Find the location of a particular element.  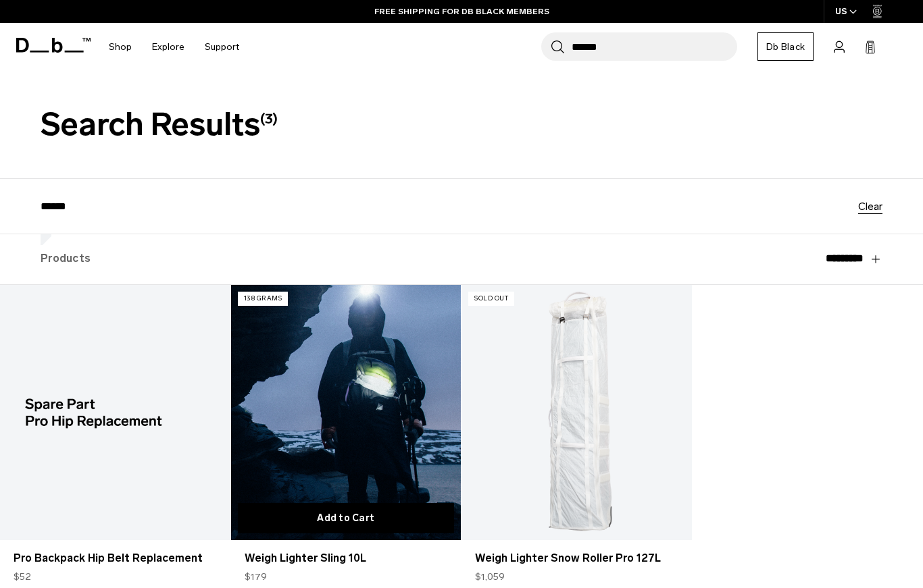

span: $52 is located at coordinates (22, 576).